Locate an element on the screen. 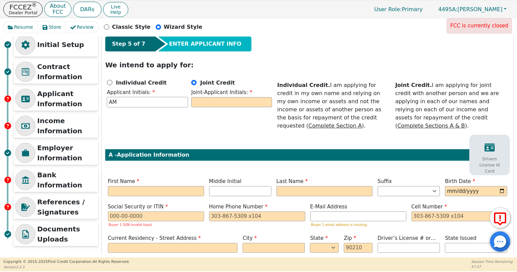 The height and width of the screenshot is (272, 517). div: Employer Information is located at coordinates (56, 153).